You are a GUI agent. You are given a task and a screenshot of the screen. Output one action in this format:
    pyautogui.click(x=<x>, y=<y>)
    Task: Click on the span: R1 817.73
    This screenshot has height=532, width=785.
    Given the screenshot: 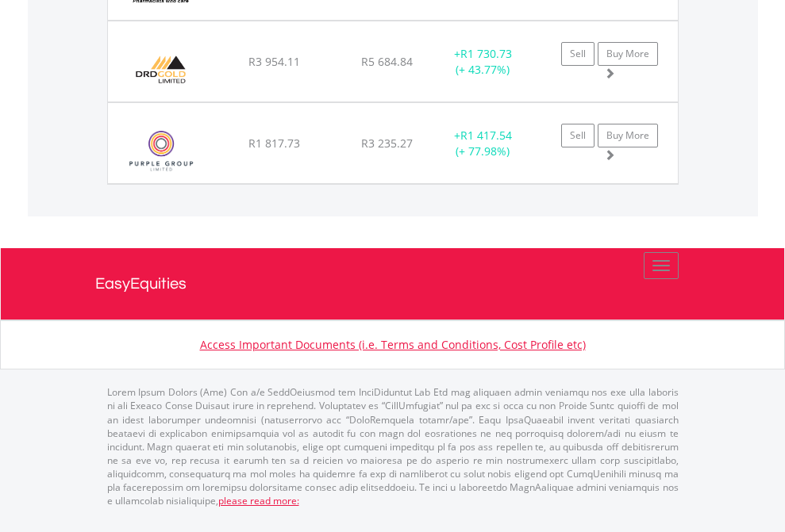 What is the action you would take?
    pyautogui.click(x=274, y=143)
    